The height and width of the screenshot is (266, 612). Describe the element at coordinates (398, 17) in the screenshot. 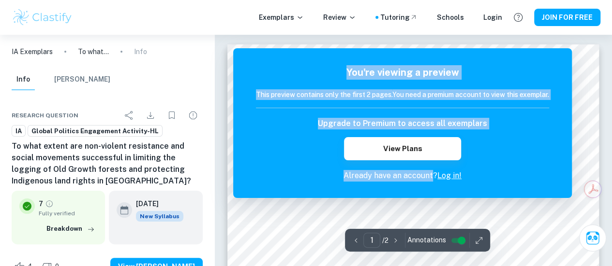

I see `div: Tutoring` at that location.